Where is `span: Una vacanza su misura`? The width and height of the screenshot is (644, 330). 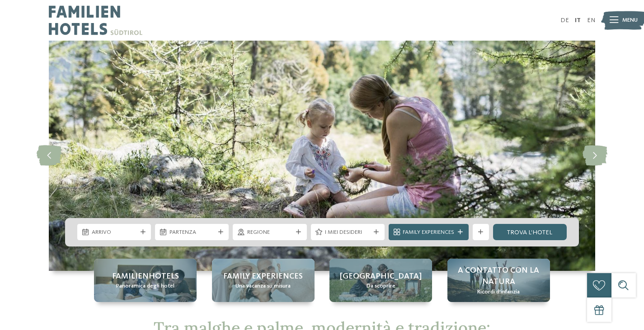 span: Una vacanza su misura is located at coordinates (263, 286).